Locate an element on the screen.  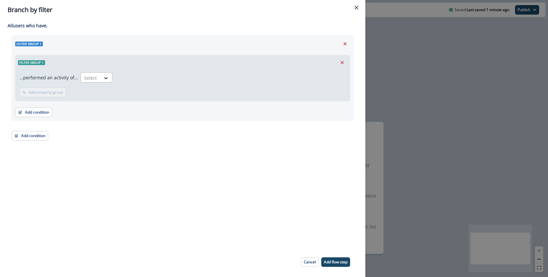
button: Add flow step is located at coordinates (336, 262).